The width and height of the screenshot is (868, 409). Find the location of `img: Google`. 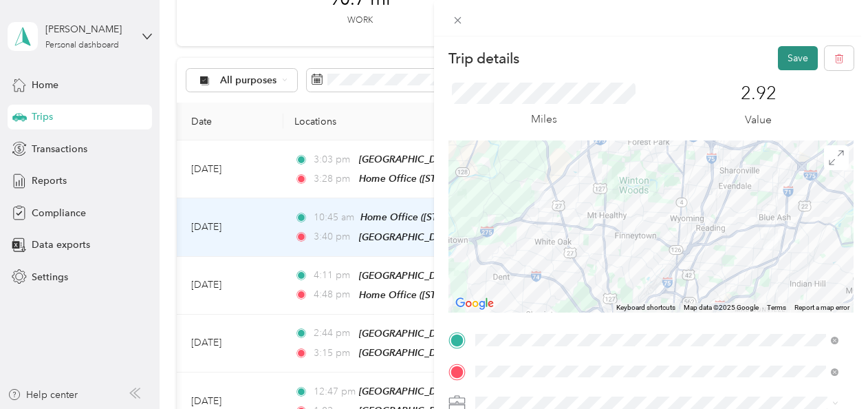

img: Google is located at coordinates (475, 304).